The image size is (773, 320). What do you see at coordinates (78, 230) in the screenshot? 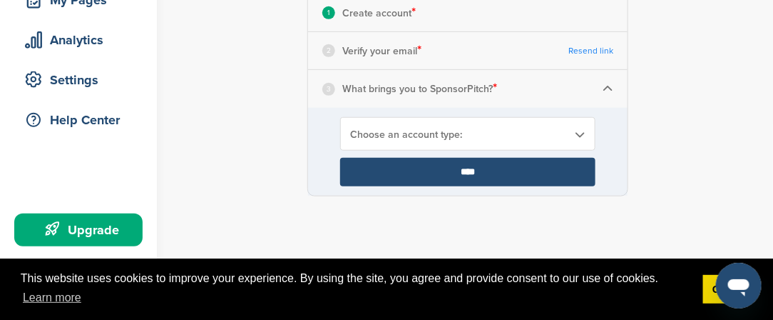
I see `a: Upgrade` at bounding box center [78, 230].